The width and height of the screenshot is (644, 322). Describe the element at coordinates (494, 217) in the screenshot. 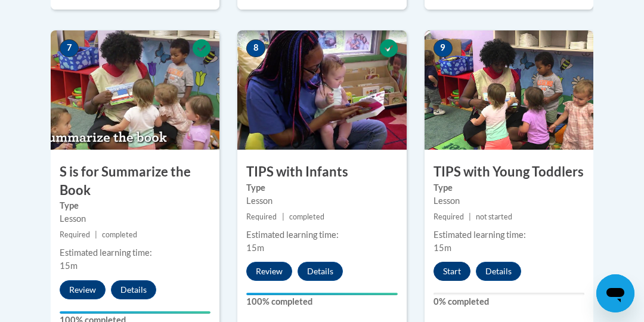

I see `span: not started` at that location.